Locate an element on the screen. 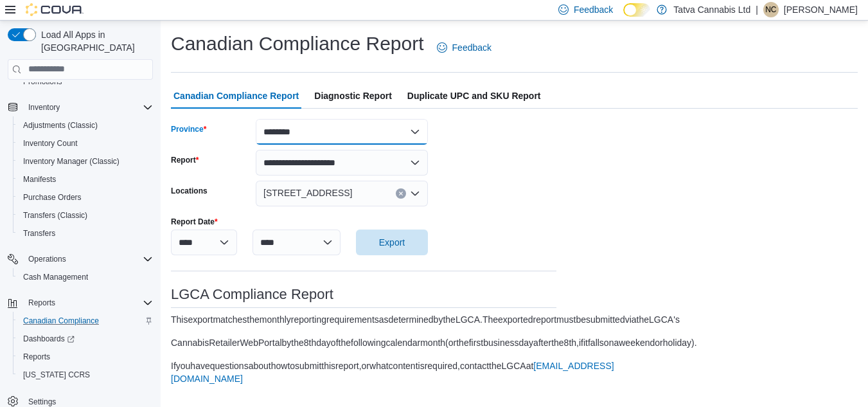 The height and width of the screenshot is (407, 868). button: Purchase Orders is located at coordinates (86, 197).